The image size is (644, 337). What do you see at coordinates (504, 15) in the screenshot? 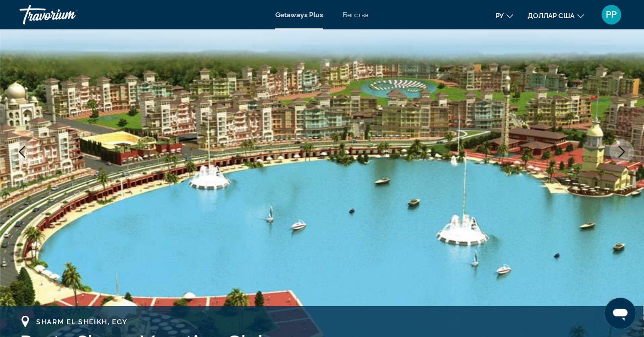
I see `button: Изменить язык` at bounding box center [504, 15].